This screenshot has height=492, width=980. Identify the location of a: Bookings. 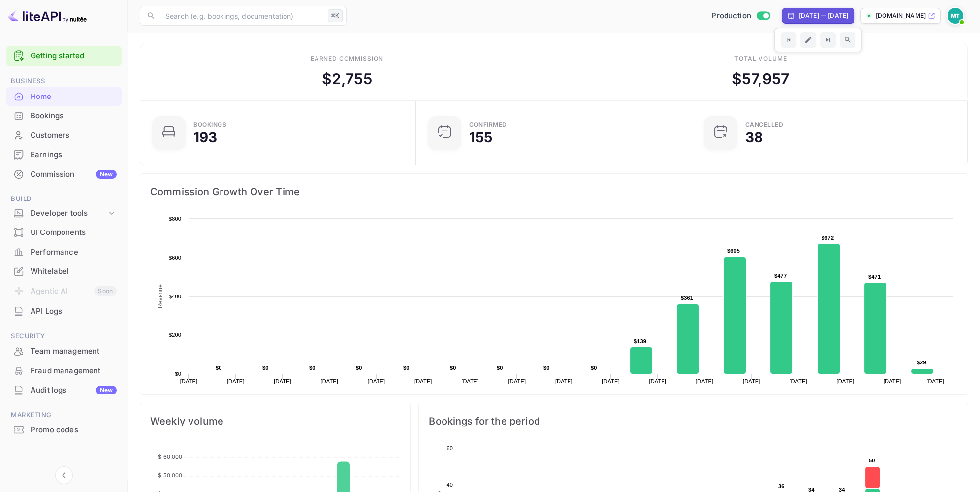
(63, 115).